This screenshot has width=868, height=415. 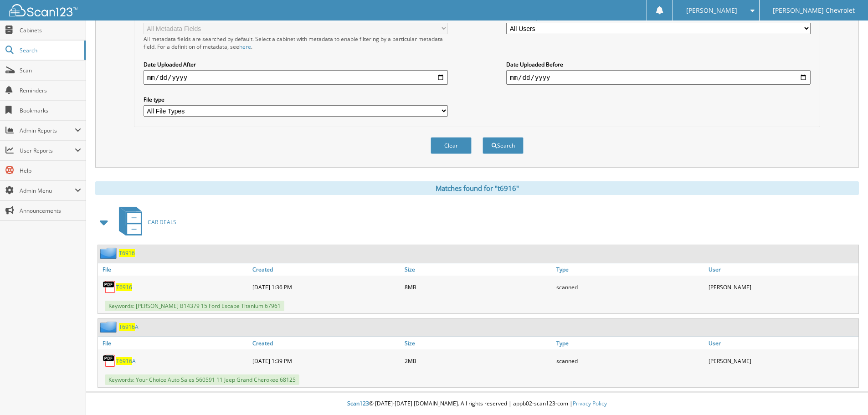 What do you see at coordinates (590, 403) in the screenshot?
I see `a: Privacy Policy` at bounding box center [590, 403].